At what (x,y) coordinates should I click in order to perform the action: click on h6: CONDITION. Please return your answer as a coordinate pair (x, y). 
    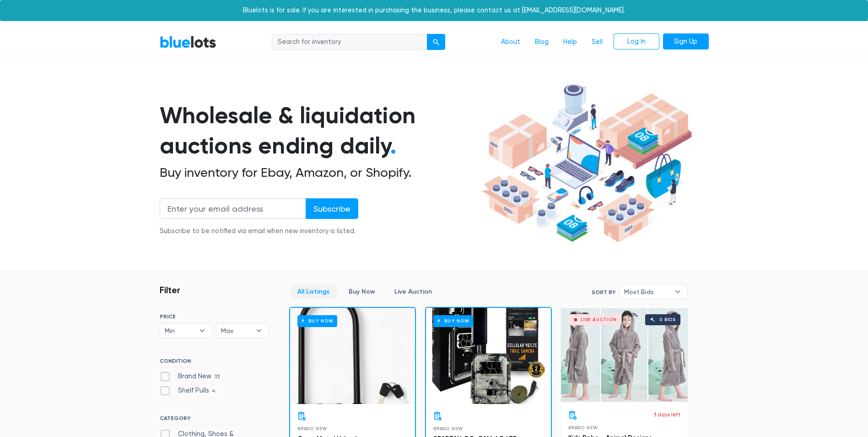
    Looking at the image, I should click on (214, 363).